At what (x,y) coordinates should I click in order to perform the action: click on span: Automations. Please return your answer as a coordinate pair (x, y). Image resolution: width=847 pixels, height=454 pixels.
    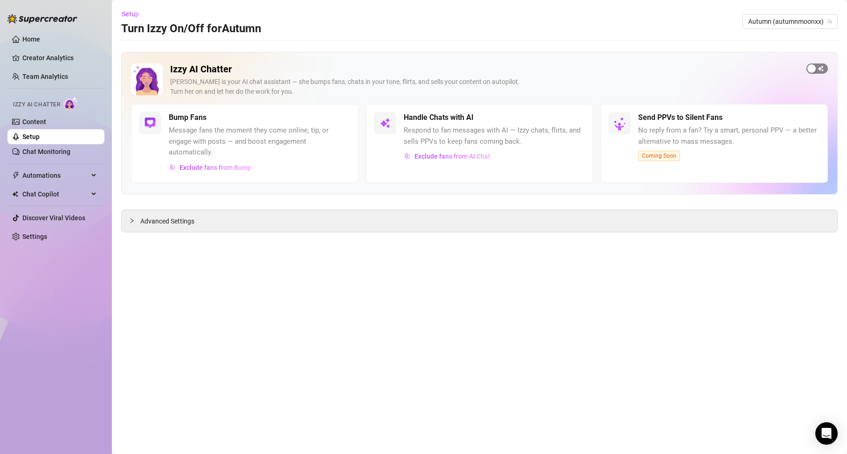
    Looking at the image, I should click on (55, 175).